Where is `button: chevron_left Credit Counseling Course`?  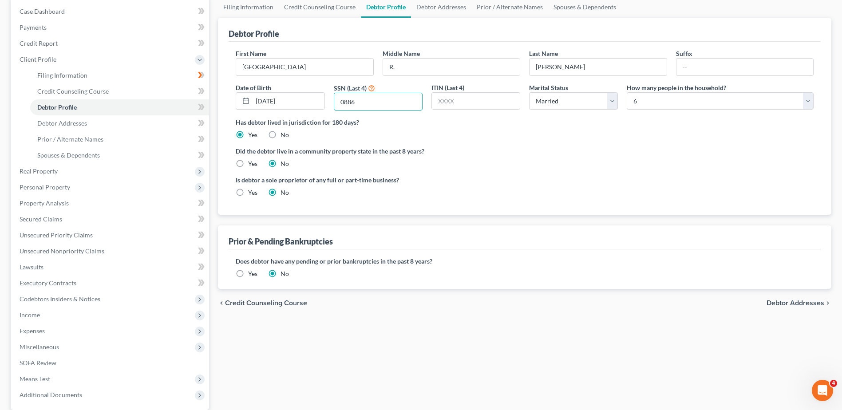 button: chevron_left Credit Counseling Course is located at coordinates (262, 303).